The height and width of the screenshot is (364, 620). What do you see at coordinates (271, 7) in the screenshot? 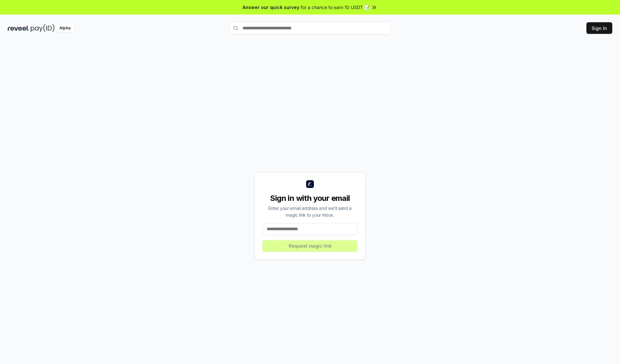
I see `span: Answer our quick survey` at bounding box center [271, 7].